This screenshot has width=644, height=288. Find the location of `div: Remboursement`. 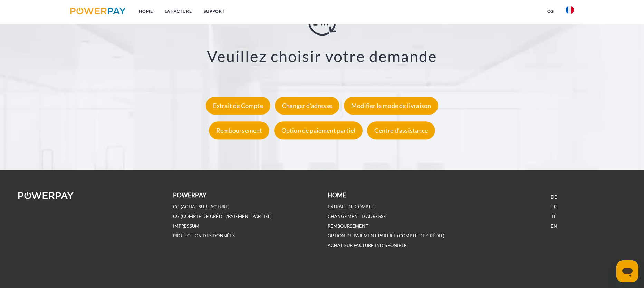

div: Remboursement is located at coordinates (239, 131).